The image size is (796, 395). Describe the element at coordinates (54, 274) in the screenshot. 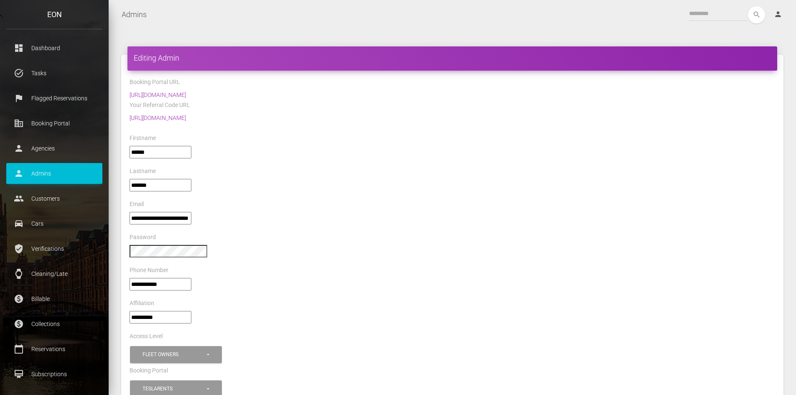

I see `a: watch Cleaning/Late` at that location.